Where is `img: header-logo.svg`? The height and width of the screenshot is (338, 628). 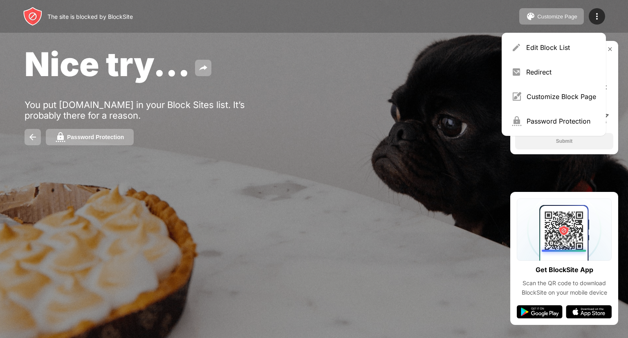 img: header-logo.svg is located at coordinates (33, 16).